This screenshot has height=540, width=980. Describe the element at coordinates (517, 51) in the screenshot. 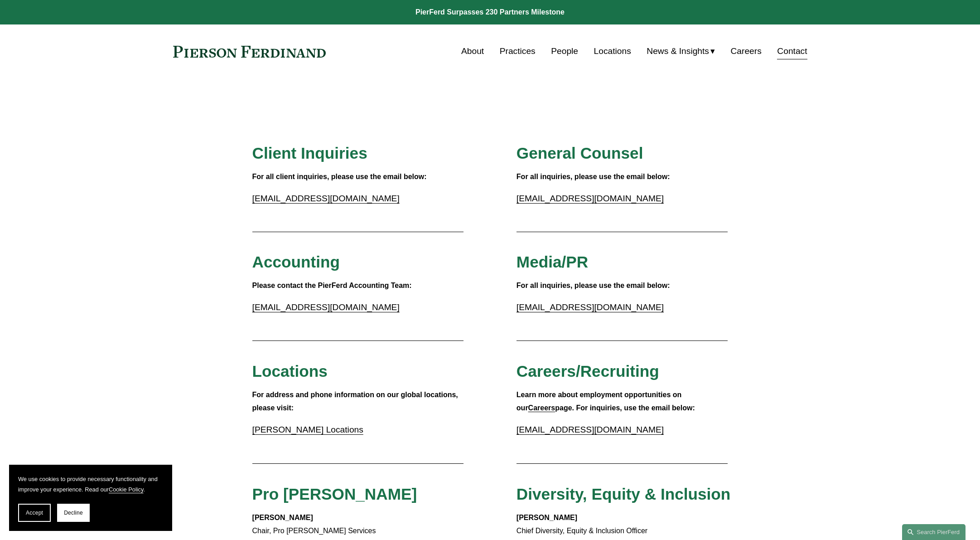

I see `a: Practices` at that location.